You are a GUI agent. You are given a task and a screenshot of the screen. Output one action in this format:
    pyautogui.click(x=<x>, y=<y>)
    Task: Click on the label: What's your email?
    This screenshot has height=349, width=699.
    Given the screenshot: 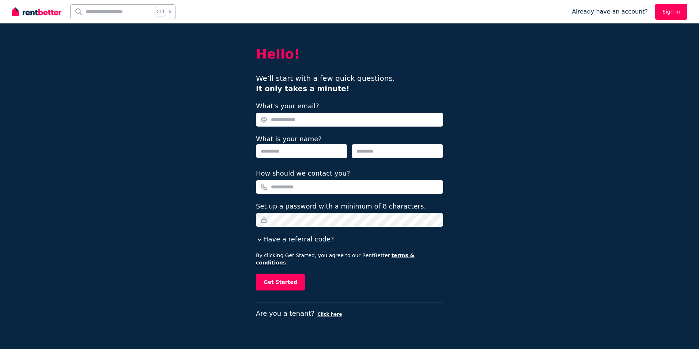 What is the action you would take?
    pyautogui.click(x=287, y=106)
    